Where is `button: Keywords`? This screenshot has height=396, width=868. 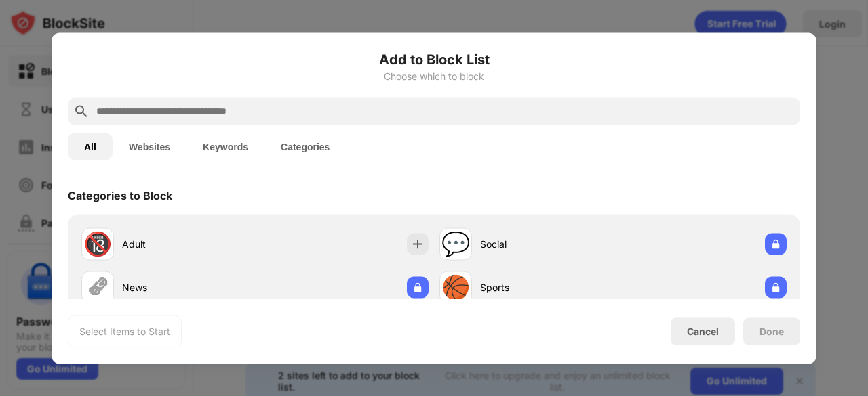
button: Keywords is located at coordinates (225, 146).